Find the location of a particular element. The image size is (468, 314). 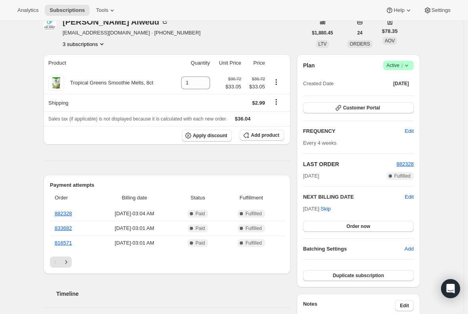

button: 24 is located at coordinates (359, 33).